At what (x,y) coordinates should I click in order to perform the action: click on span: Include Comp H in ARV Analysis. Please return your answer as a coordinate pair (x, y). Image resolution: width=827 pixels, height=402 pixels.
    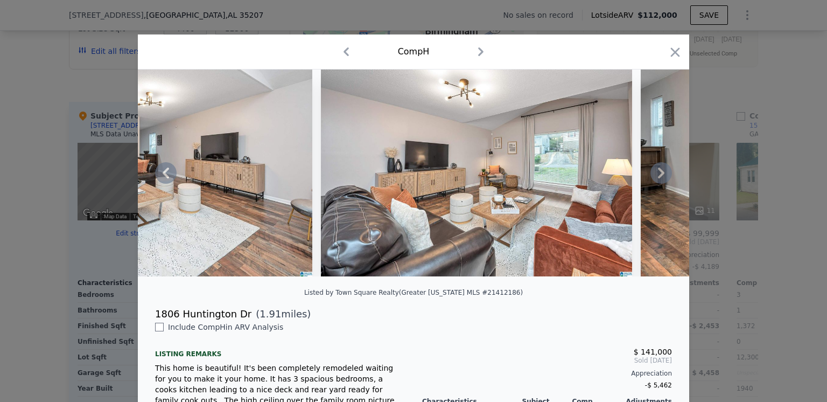
    Looking at the image, I should click on (226, 327).